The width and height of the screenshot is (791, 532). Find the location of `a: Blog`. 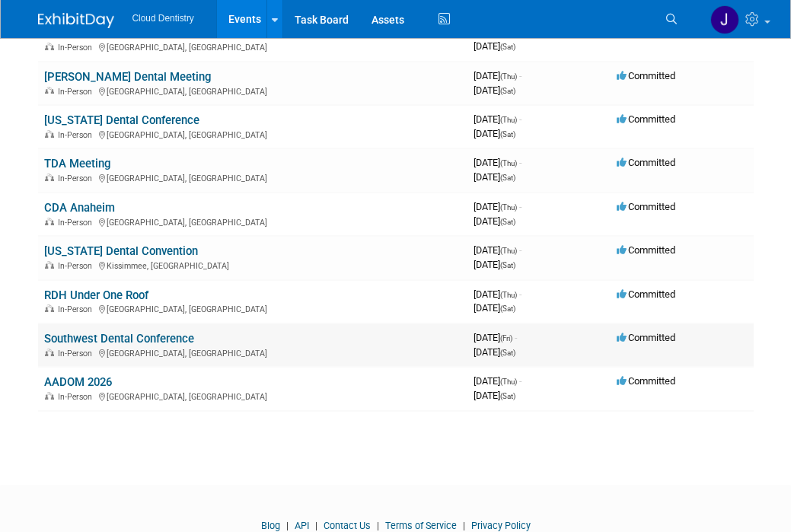

a: Blog is located at coordinates (270, 525).